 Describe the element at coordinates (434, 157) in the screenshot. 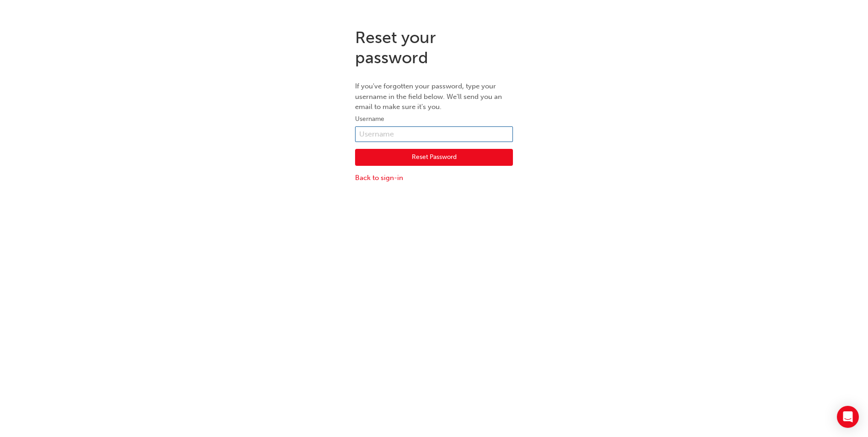

I see `button: Reset Password` at that location.